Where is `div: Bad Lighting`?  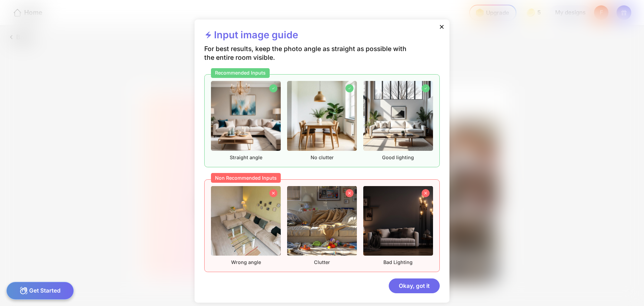
div: Bad Lighting is located at coordinates (398, 226).